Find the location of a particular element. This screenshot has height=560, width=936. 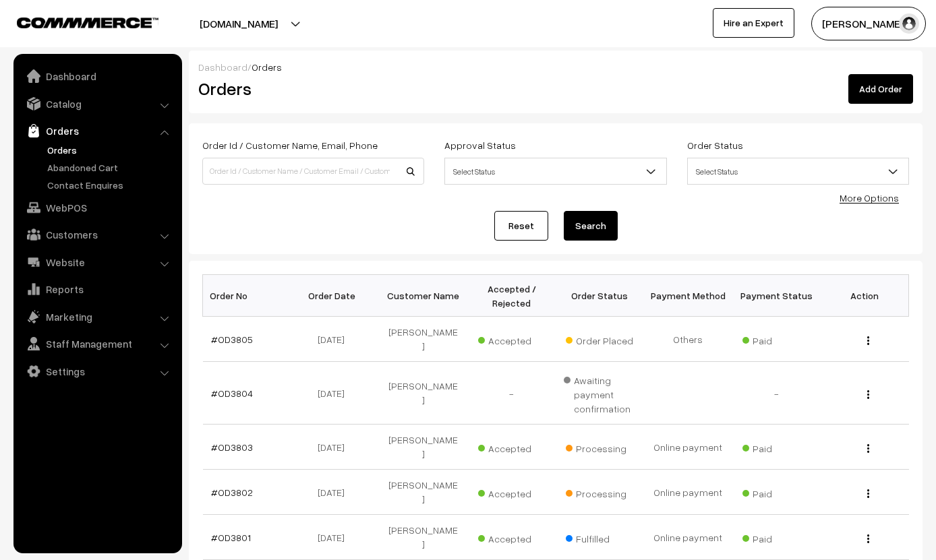

label: Approval Status is located at coordinates (480, 145).